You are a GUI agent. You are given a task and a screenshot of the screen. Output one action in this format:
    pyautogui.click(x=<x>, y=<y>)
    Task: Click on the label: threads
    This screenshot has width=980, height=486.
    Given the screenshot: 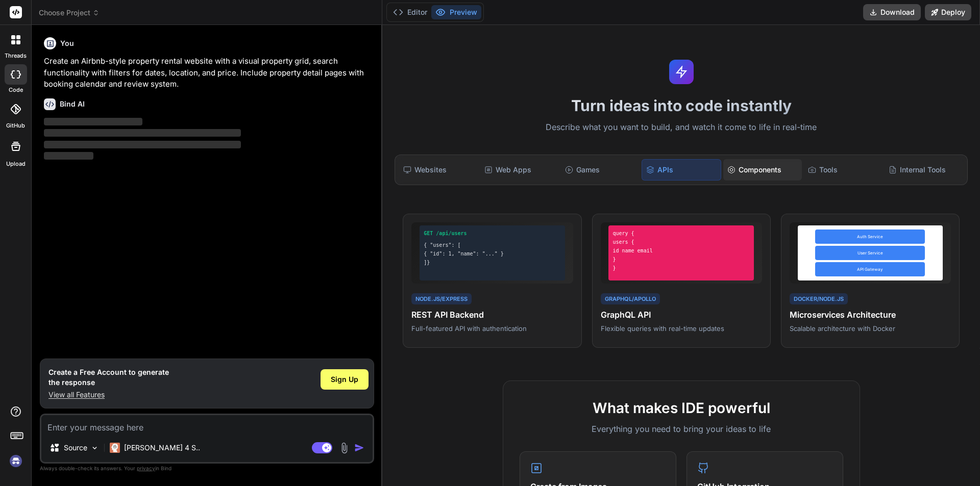 What is the action you would take?
    pyautogui.click(x=15, y=55)
    